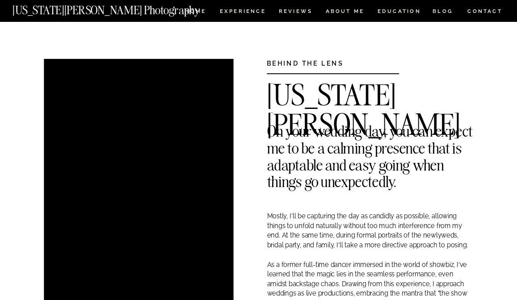  What do you see at coordinates (443, 12) in the screenshot?
I see `nav: BLOG` at bounding box center [443, 12].